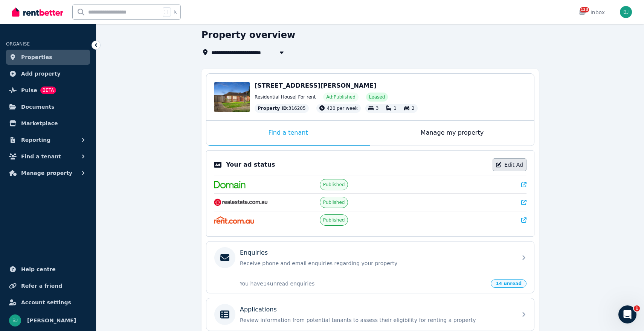 The image size is (644, 331). I want to click on span: Help centre, so click(38, 269).